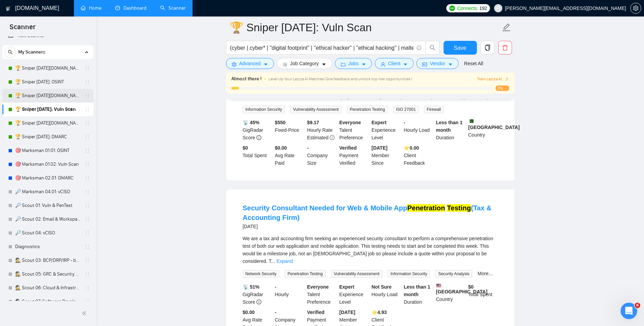 This screenshot has height=326, width=644. What do you see at coordinates (426, 209) in the screenshot?
I see `mark: Penetration` at bounding box center [426, 209].